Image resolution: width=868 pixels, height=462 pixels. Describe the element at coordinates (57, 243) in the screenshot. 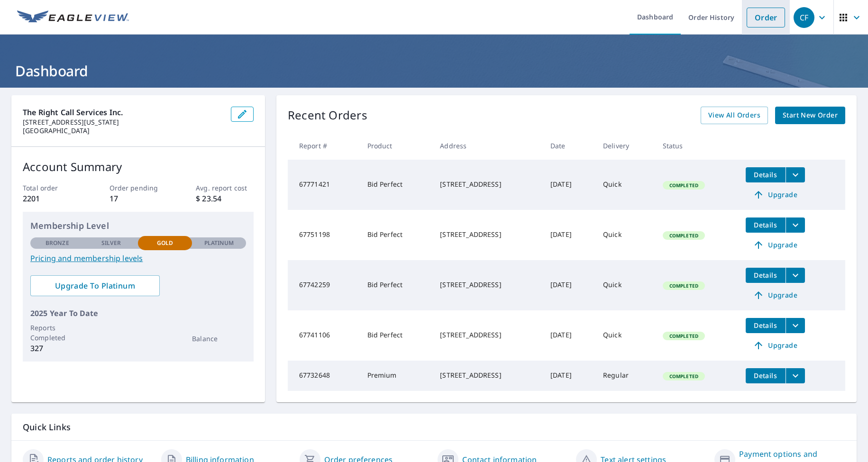

I see `p: Bronze` at that location.